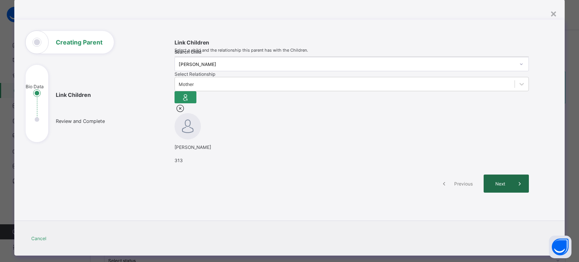 The height and width of the screenshot is (262, 579). What do you see at coordinates (188, 52) in the screenshot?
I see `span: Search Child` at bounding box center [188, 52].